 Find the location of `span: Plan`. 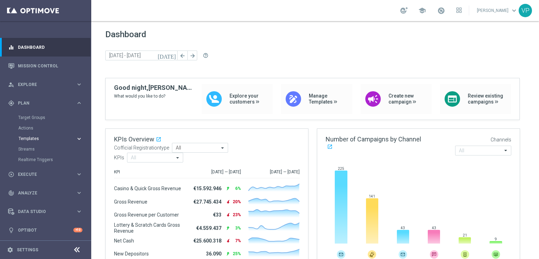

span: Plan is located at coordinates (47, 103).